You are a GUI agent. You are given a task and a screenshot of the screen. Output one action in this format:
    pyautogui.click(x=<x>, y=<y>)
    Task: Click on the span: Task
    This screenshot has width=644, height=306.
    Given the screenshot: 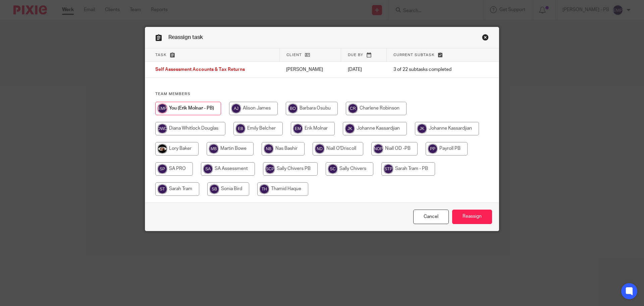 What is the action you would take?
    pyautogui.click(x=161, y=55)
    